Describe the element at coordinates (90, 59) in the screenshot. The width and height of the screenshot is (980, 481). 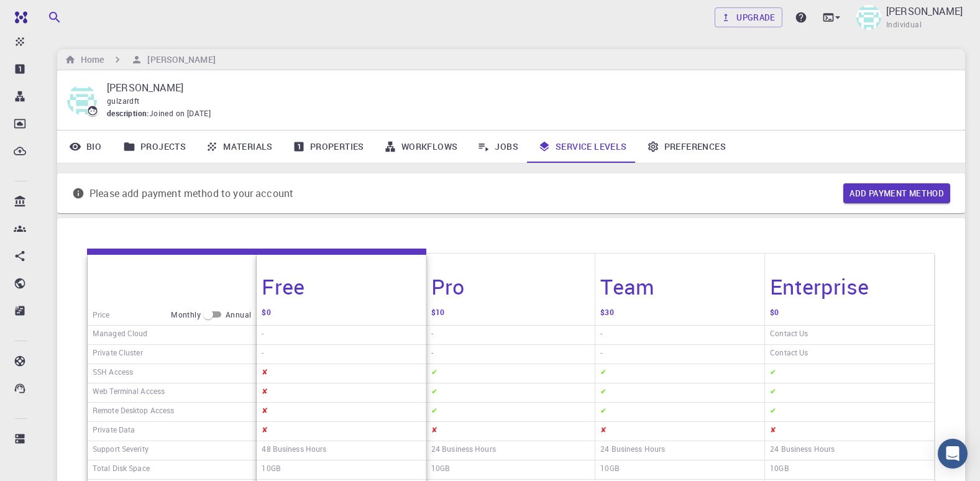
I see `h6: Home` at that location.